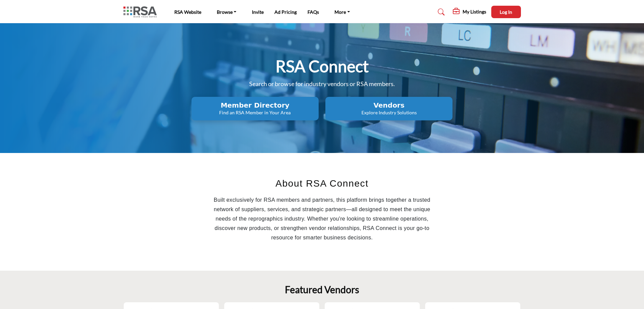 The width and height of the screenshot is (644, 309). Describe the element at coordinates (505, 12) in the screenshot. I see `span: Log In` at that location.